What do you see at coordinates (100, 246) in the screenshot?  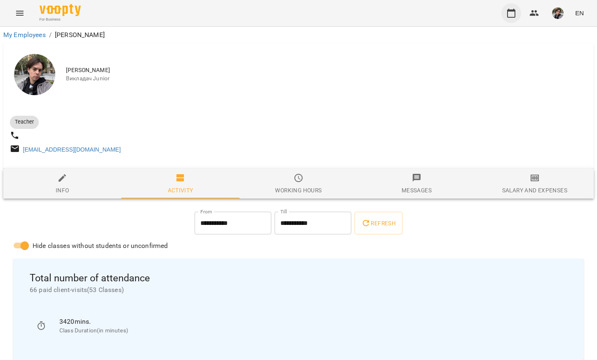 I see `span: Hide classes without students or unconfirmed` at bounding box center [100, 246].